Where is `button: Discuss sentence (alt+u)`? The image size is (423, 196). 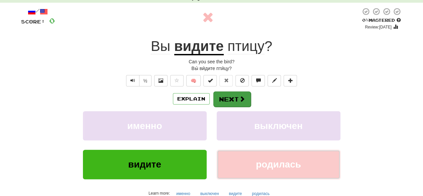 button: Discuss sentence (alt+u) is located at coordinates (258, 81).